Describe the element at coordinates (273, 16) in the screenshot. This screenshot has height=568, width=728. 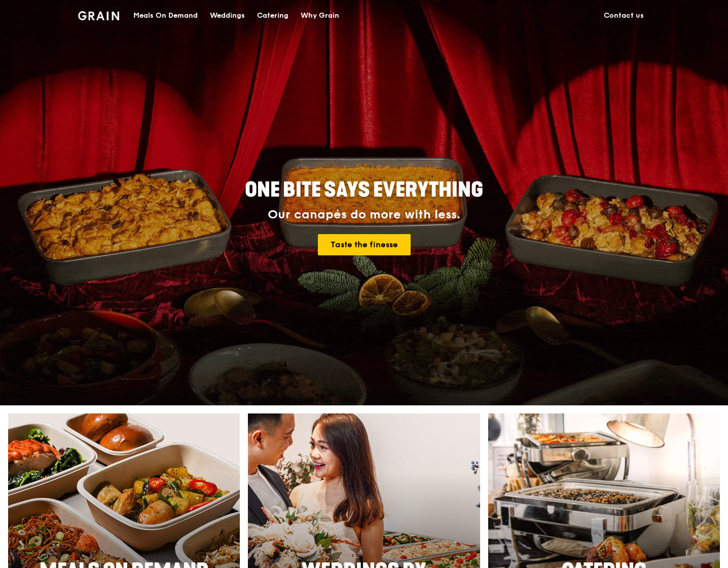
I see `a: Catering` at that location.